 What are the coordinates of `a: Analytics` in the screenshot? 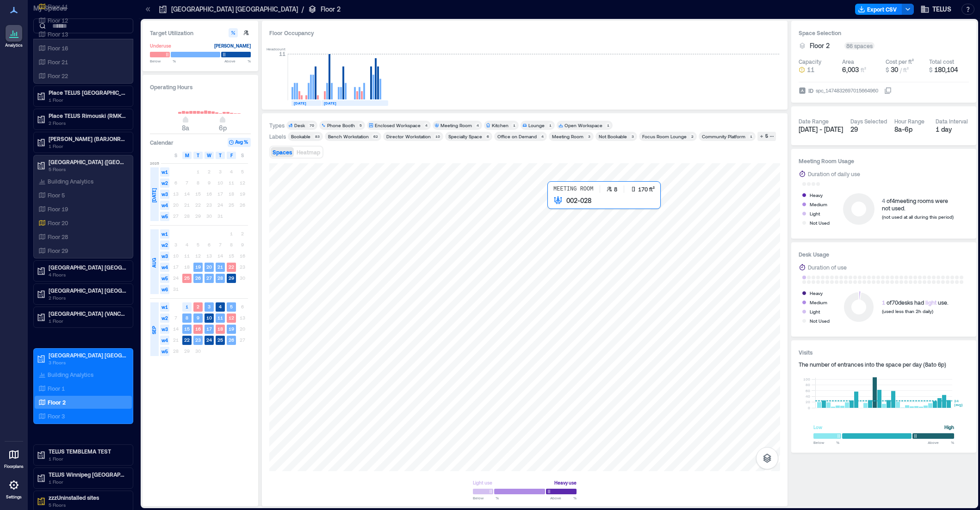 It's located at (14, 36).